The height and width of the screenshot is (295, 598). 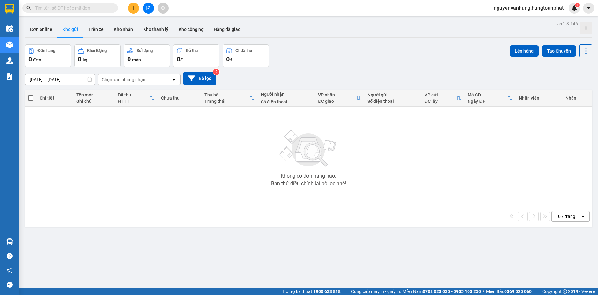 What do you see at coordinates (337, 95) in the screenshot?
I see `div: VP nhận` at bounding box center [337, 95].